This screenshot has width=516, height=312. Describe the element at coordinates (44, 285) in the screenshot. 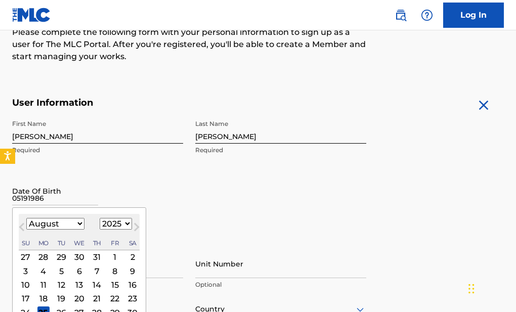

I see `div: Choose Monday, August 11th, 2025` at that location.